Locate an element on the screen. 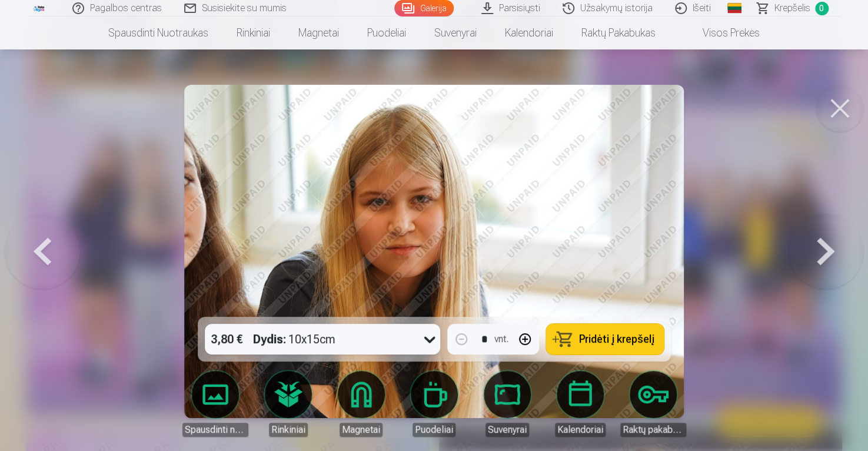 The width and height of the screenshot is (868, 451). a: Visos prekės is located at coordinates (721, 33).